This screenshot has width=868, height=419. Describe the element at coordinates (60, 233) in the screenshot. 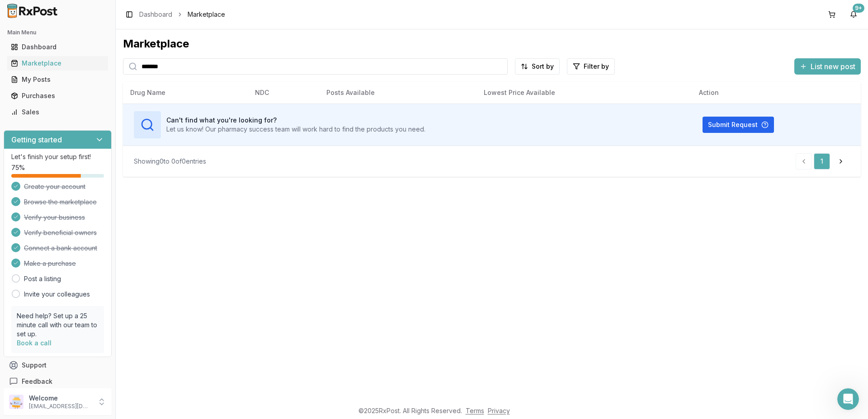

I see `span: Verify beneficial owners` at that location.